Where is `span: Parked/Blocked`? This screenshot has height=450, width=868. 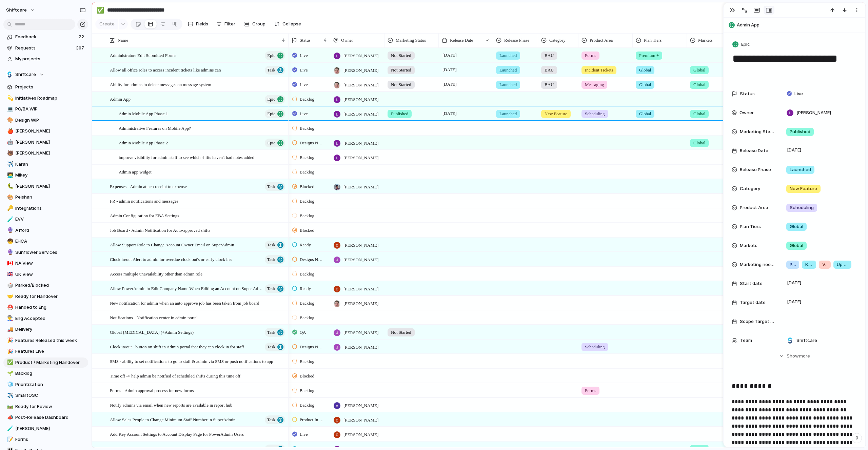
span: Parked/Blocked is located at coordinates (51, 285).